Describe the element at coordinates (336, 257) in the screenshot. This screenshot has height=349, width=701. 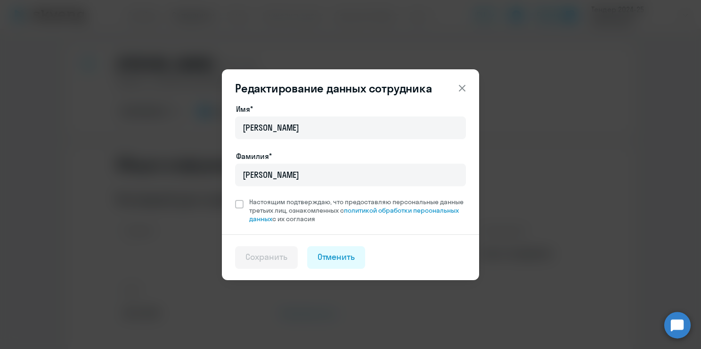
I see `div: Отменить` at that location.